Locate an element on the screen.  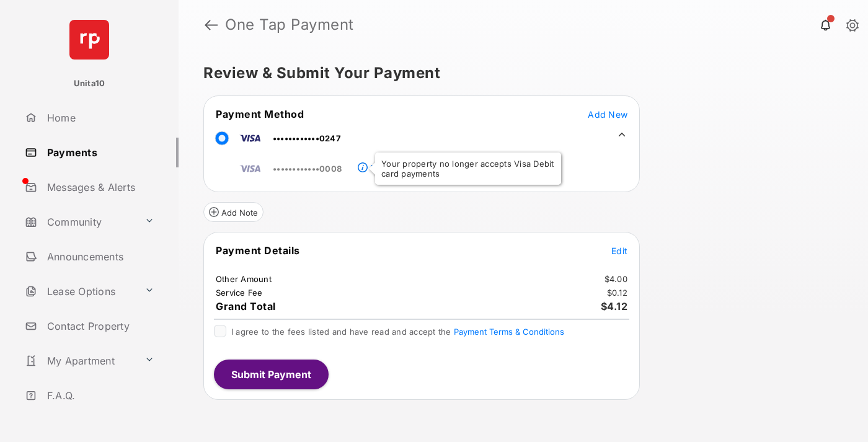
a: Lease Options is located at coordinates (79, 292).